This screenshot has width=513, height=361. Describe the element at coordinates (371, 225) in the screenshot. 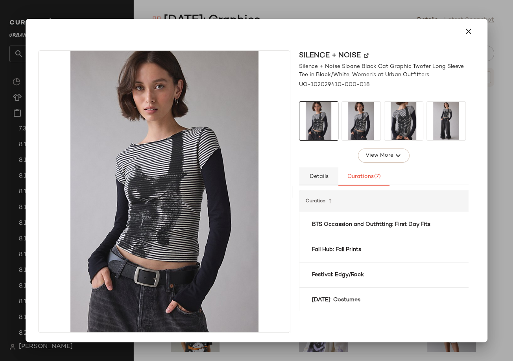

I see `b: BTS Occassion and Outfitting: First Day Fits` at that location.